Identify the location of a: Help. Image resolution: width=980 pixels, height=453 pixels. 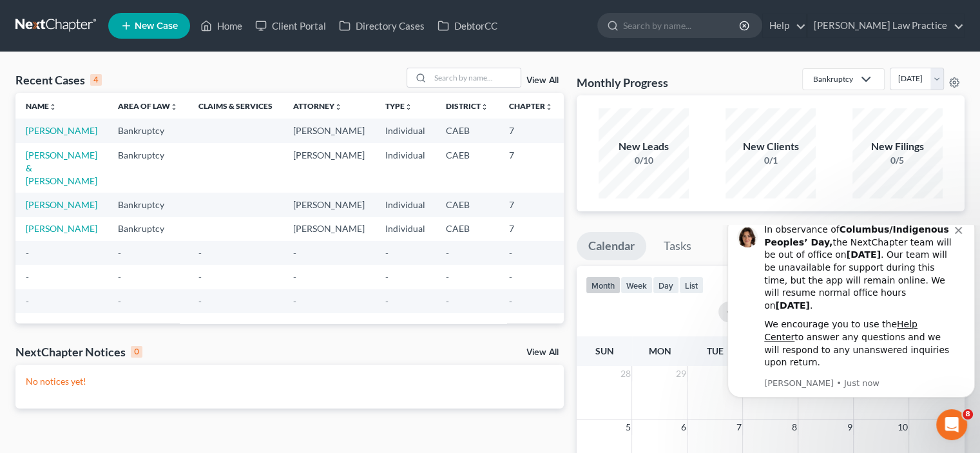
(784, 26).